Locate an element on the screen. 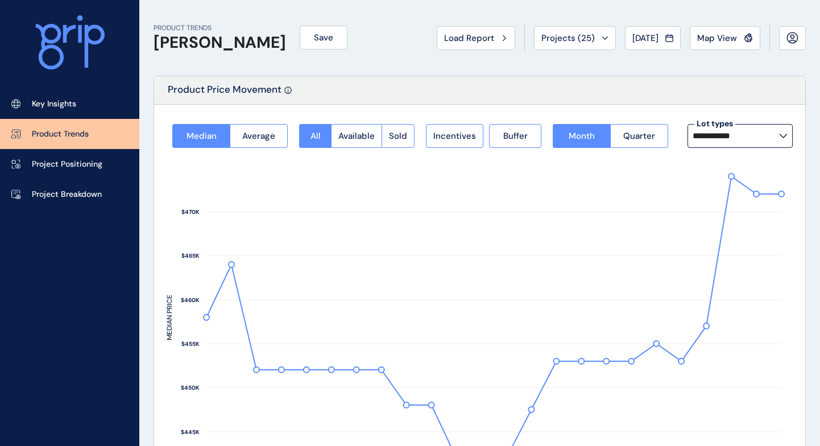 Image resolution: width=820 pixels, height=446 pixels. button: Map View is located at coordinates (725, 38).